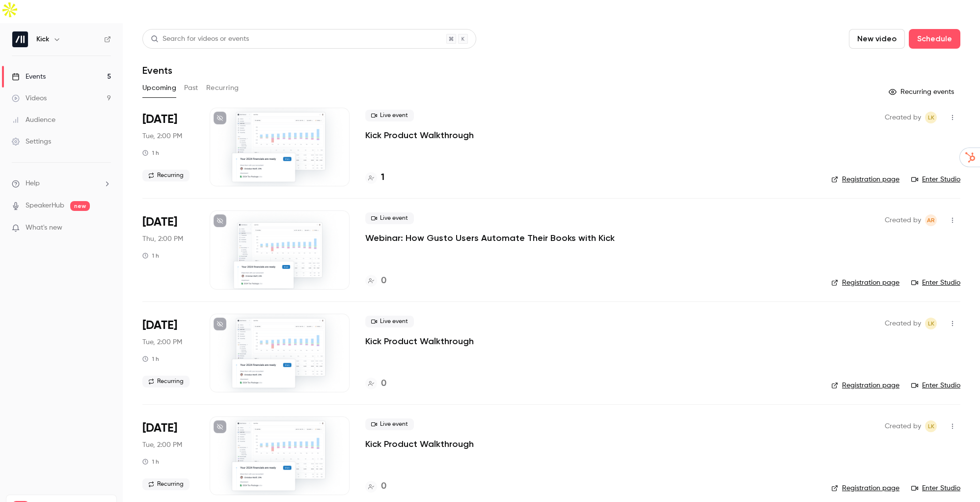  What do you see at coordinates (29, 77) in the screenshot?
I see `div: Events` at bounding box center [29, 77].